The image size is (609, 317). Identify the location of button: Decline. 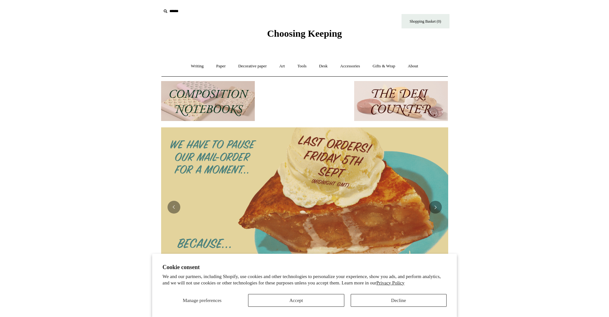
(398, 301).